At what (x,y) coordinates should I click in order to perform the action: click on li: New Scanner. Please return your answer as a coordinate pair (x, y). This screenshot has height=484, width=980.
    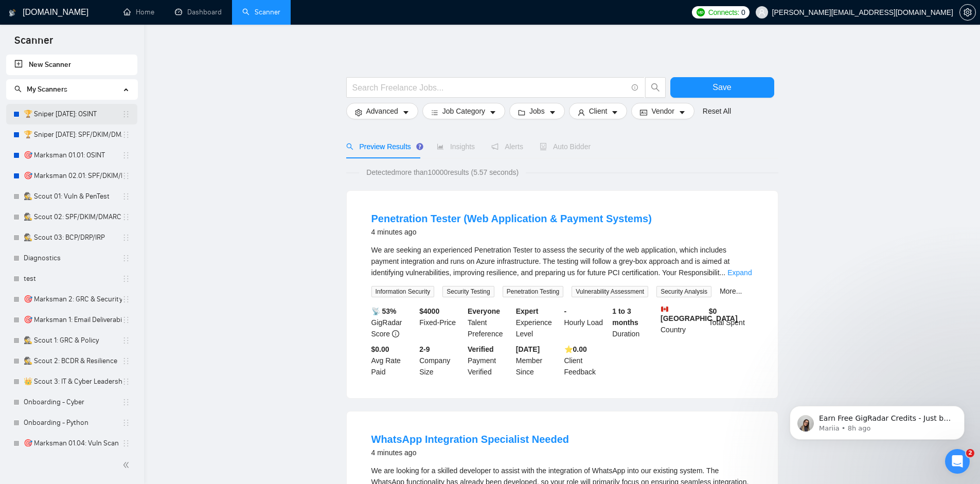
    Looking at the image, I should click on (71, 65).